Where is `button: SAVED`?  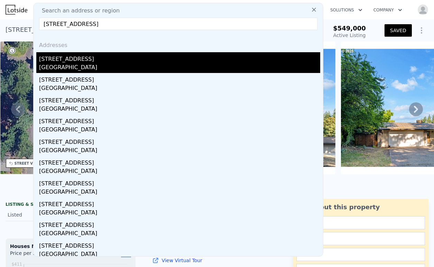 button: SAVED is located at coordinates (398, 30).